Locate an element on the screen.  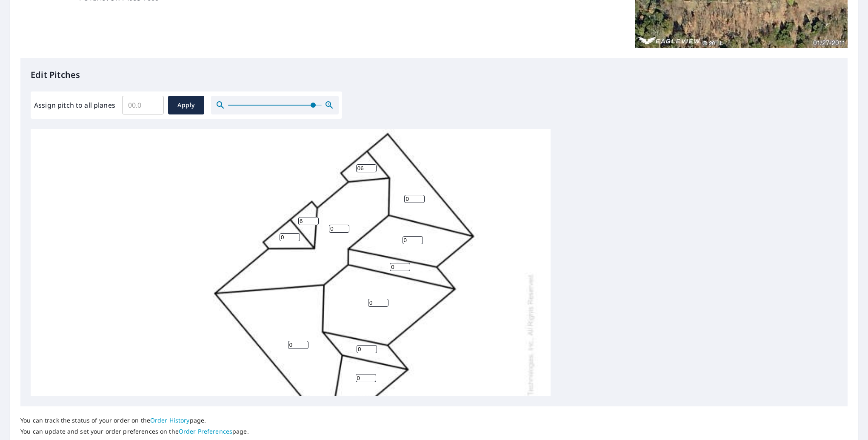
p: You can track the status of your order on the page. is located at coordinates (134, 421).